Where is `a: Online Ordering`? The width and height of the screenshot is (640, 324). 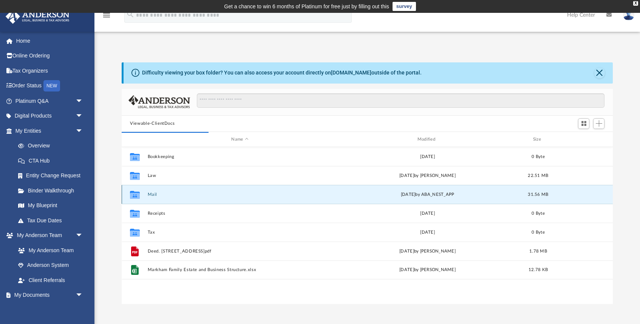
a: Online Ordering is located at coordinates (50, 56).